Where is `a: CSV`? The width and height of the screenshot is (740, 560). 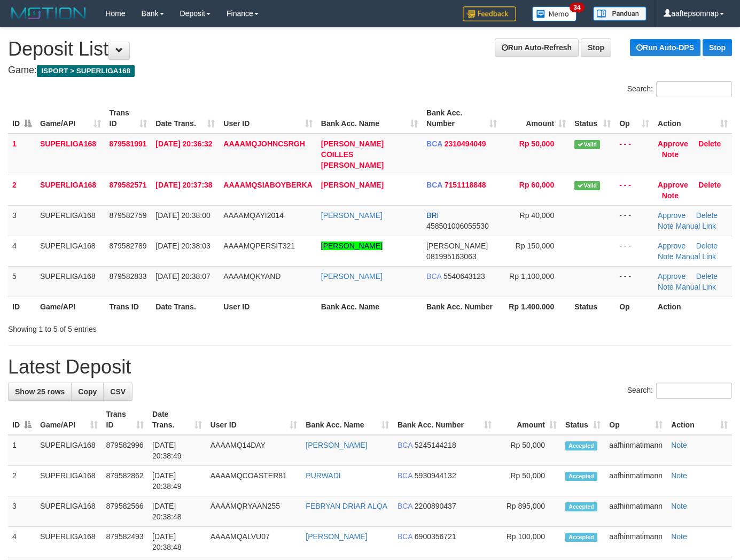 a: CSV is located at coordinates (118, 391).